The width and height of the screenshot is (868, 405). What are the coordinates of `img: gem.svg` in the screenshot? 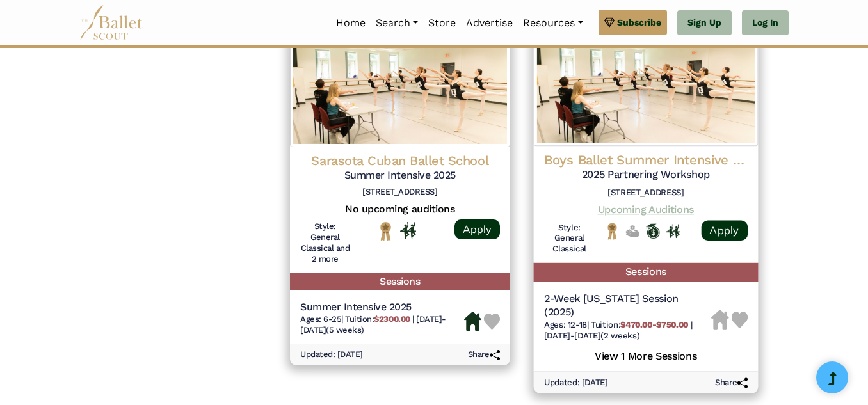 It's located at (609, 23).